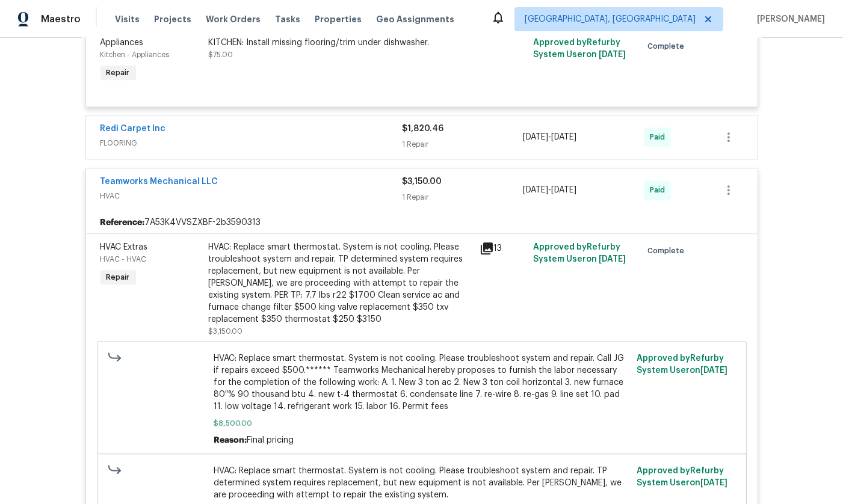 The image size is (843, 504). I want to click on span: Maestro, so click(61, 19).